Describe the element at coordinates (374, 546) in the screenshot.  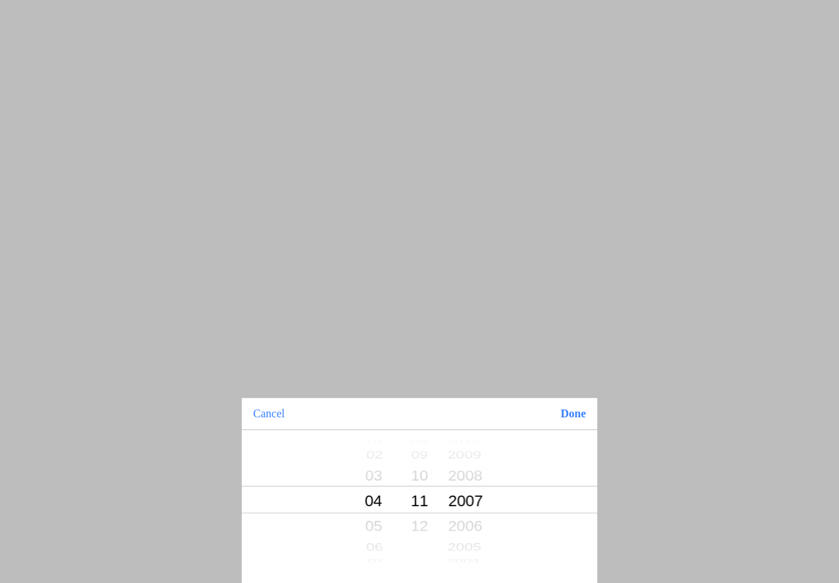
I see `button: 06` at that location.